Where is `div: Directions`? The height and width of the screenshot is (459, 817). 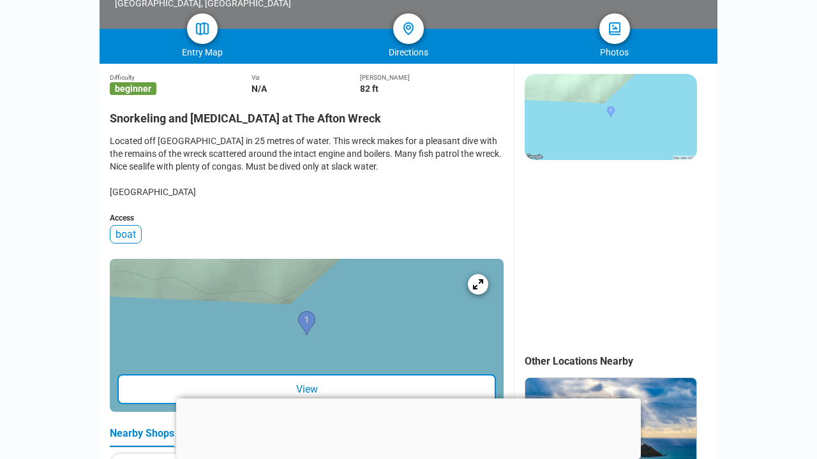
div: Directions is located at coordinates (408, 52).